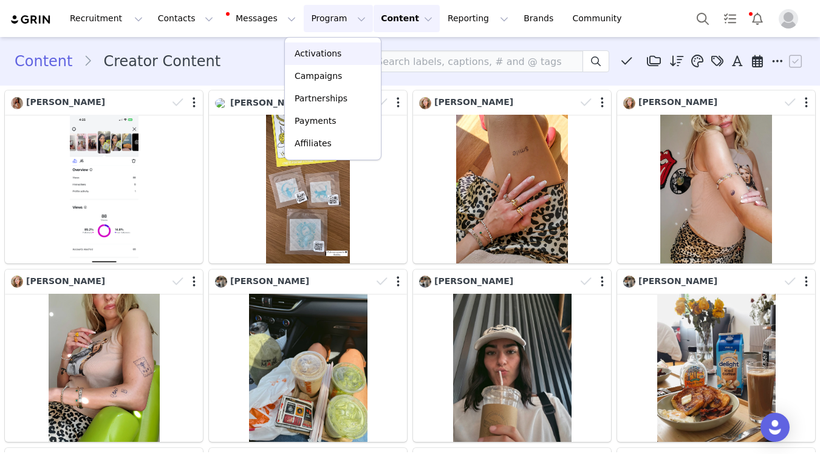  Describe the element at coordinates (221, 103) in the screenshot. I see `img: c27597ed-71ae-4ba0-ad12-03dda9738080.jpg` at that location.